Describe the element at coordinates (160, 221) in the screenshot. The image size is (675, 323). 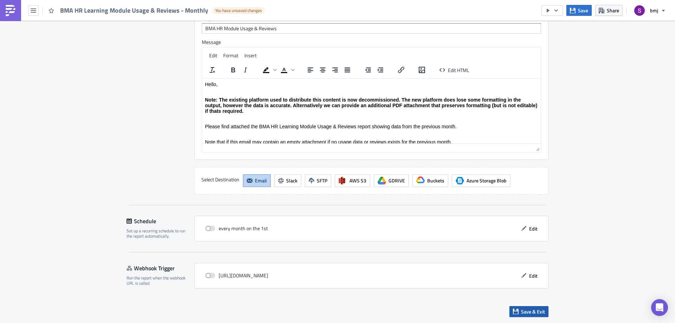
I see `div: Schedule` at that location.